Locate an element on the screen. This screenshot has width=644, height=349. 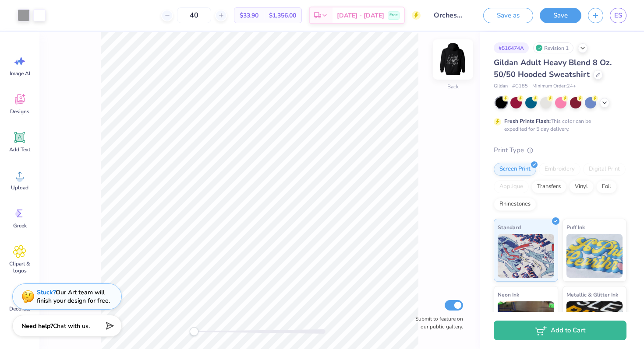
div: Vinyl is located at coordinates (581, 187).